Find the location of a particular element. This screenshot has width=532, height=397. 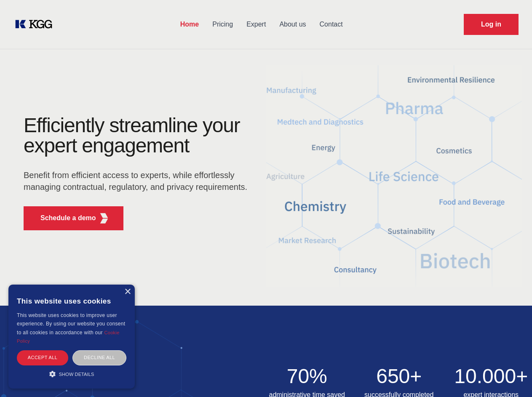

a: Expert is located at coordinates (256, 24).